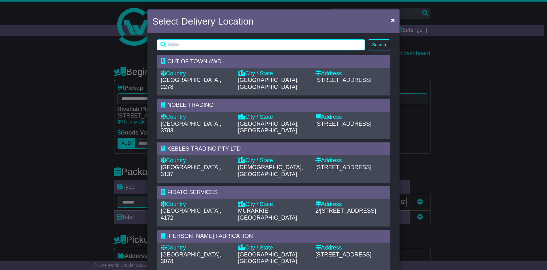  What do you see at coordinates (194, 61) in the screenshot?
I see `span: OUT OF TOWN 4WD` at bounding box center [194, 61].